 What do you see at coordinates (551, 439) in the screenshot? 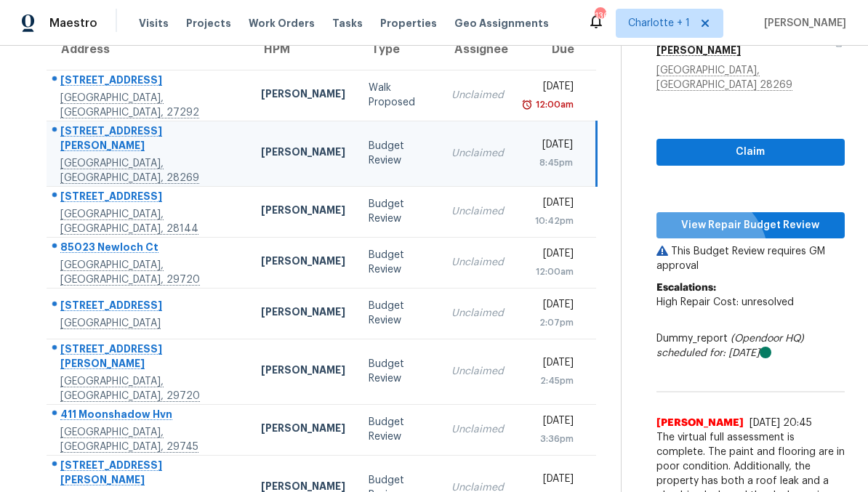
I see `div: 3:36pm` at bounding box center [551, 439].